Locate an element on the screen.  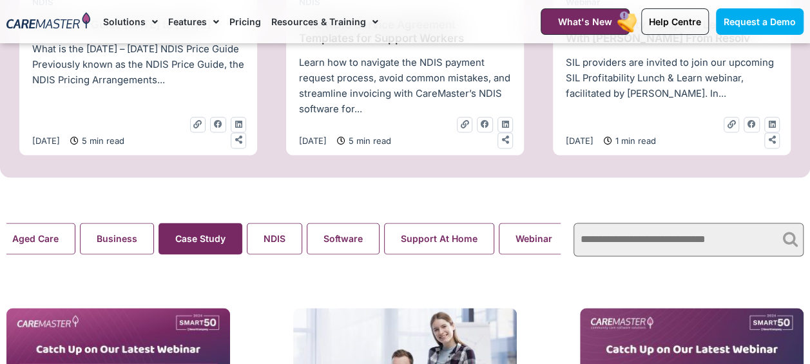
span: Help Centre is located at coordinates (675, 21).